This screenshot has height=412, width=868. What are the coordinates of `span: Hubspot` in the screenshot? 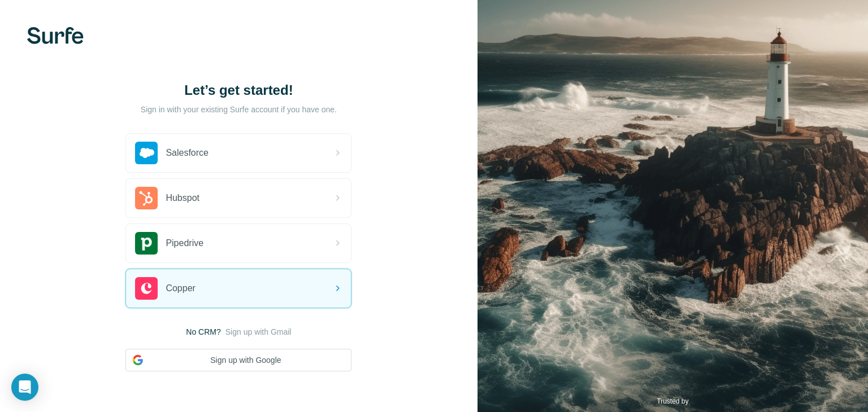 It's located at (183, 198).